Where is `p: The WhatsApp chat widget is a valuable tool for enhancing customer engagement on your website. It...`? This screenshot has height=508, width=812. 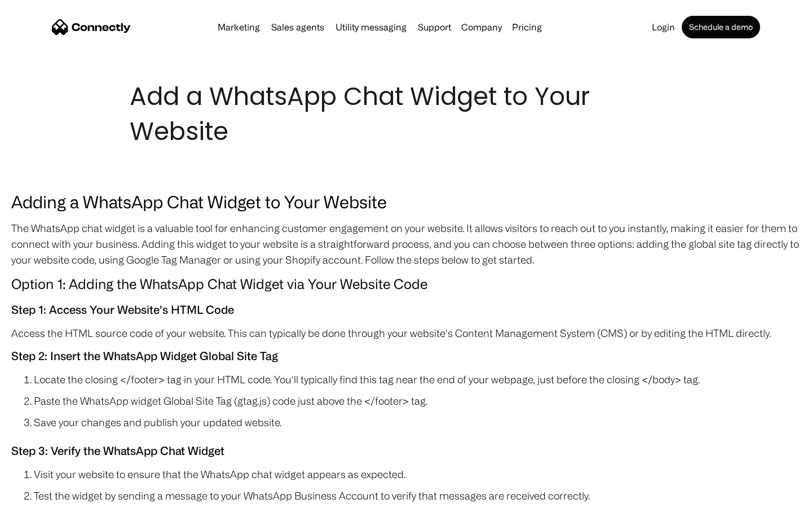 p: The WhatsApp chat widget is a valuable tool for enhancing customer engagement on your website. It... is located at coordinates (406, 244).